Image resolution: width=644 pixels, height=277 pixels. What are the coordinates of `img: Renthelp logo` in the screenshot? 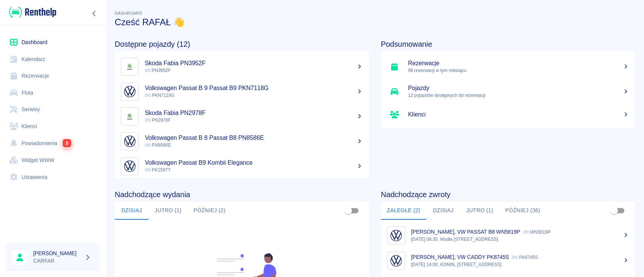 It's located at (32, 12).